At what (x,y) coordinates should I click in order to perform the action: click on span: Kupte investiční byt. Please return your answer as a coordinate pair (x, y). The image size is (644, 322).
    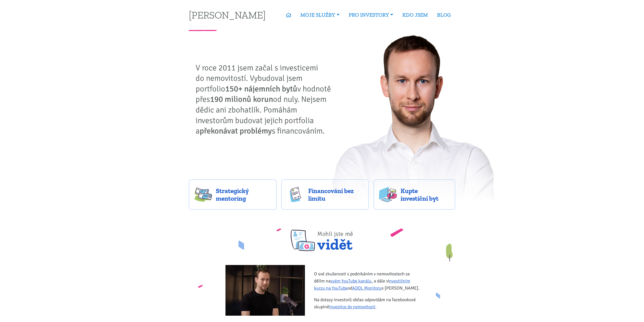
    Looking at the image, I should click on (425, 194).